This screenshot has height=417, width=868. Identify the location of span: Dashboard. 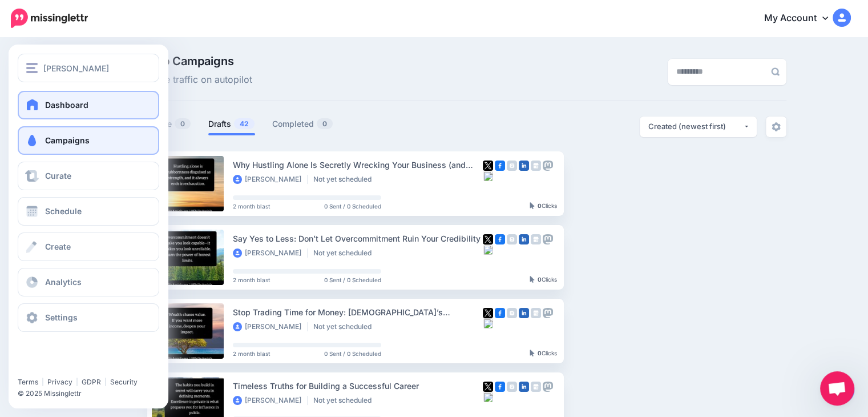
(67, 104).